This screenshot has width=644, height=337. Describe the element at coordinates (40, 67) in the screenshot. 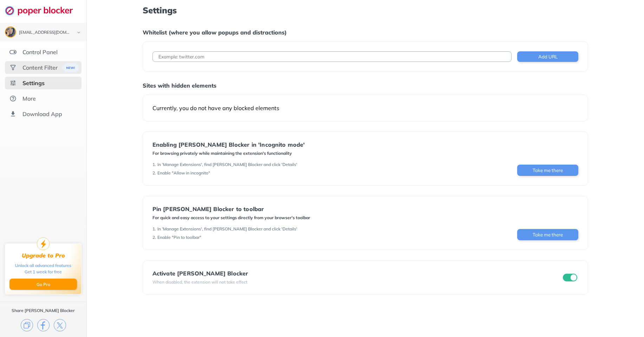

I see `div: Content Filter` at that location.